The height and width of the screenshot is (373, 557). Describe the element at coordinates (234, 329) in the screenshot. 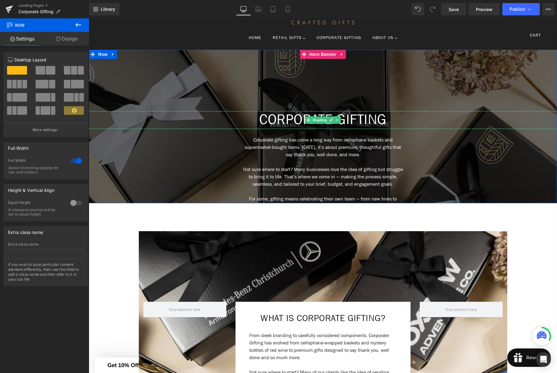

I see `p: From sleek branding to carefully considered components, Corporate Gifting has evolved from cellop...` at that location.